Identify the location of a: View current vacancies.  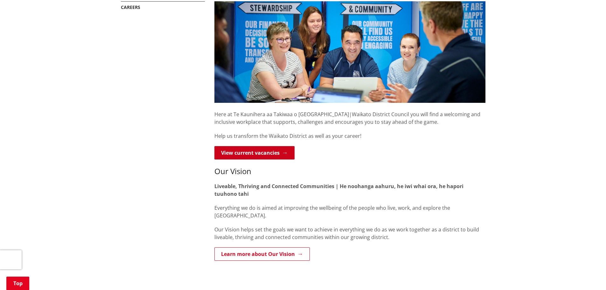
(254, 153).